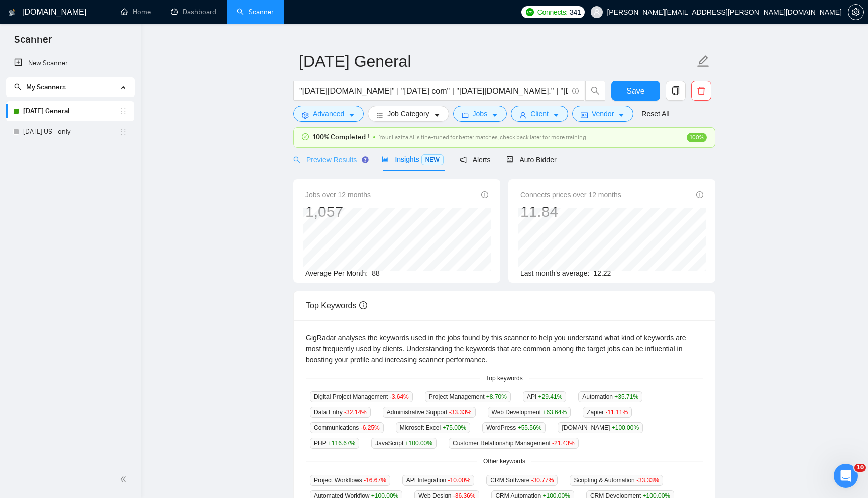 The height and width of the screenshot is (498, 868). I want to click on span: Your Laziza AI is fine-tuned for better matches, check back later for more training!, so click(483, 137).